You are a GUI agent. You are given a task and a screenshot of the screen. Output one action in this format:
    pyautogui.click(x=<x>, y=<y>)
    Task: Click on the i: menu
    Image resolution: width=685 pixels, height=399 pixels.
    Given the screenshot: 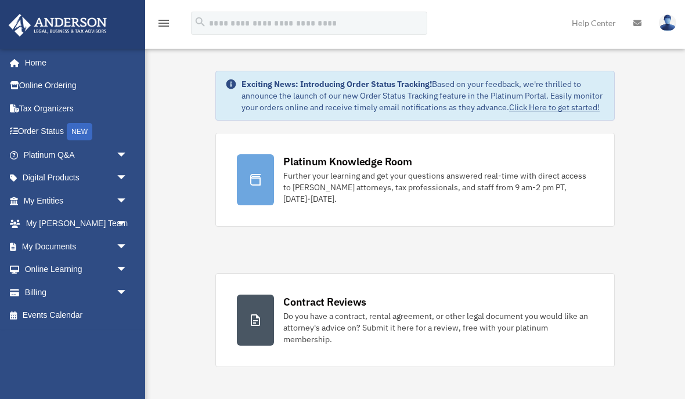 What is the action you would take?
    pyautogui.click(x=164, y=23)
    